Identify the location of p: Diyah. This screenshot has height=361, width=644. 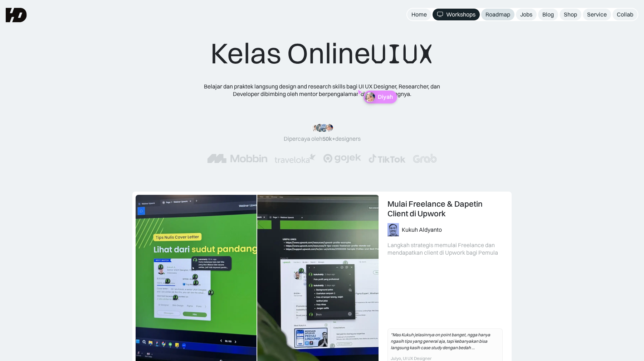
(385, 97).